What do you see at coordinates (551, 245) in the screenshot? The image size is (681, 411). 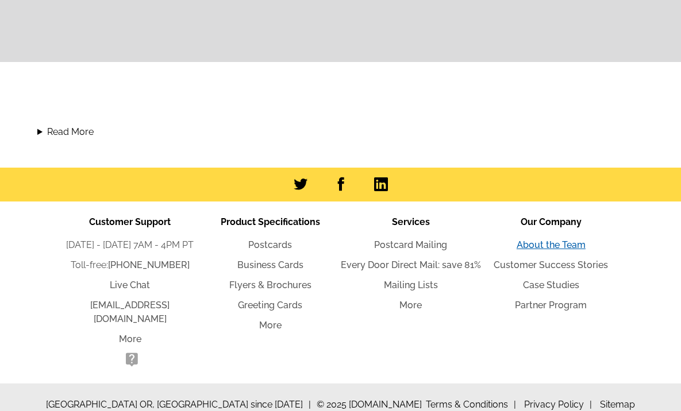 I see `a: About the Team` at bounding box center [551, 245].